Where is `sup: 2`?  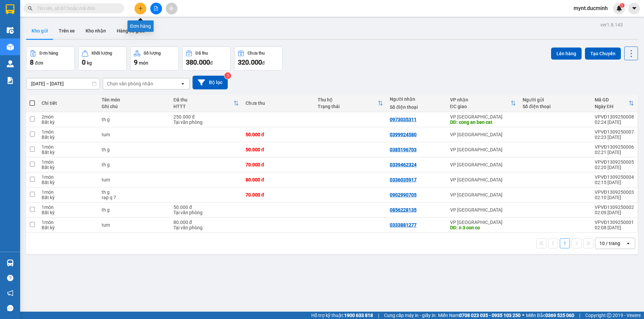 sup: 2 is located at coordinates (228, 75).